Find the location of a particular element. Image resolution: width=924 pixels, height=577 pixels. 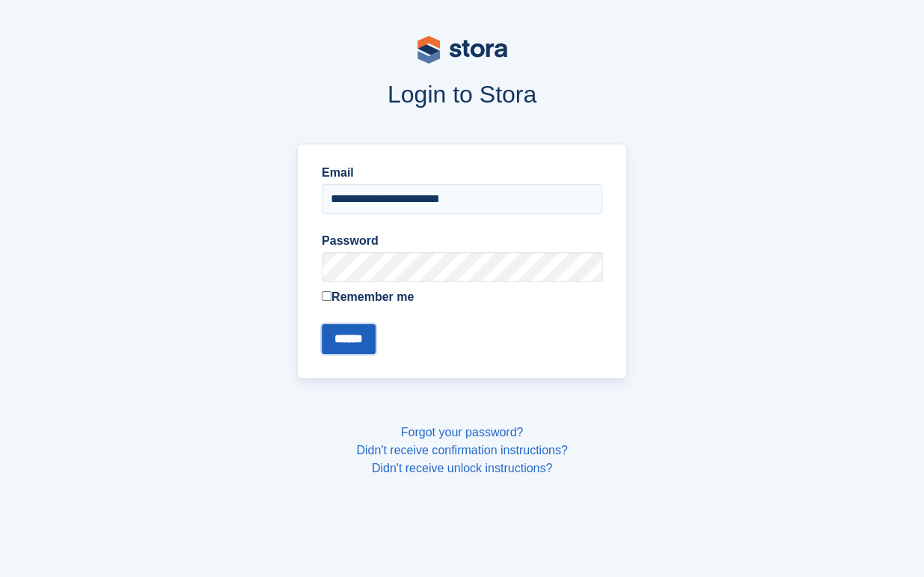

img: stora-logo-53a41332b3708ae10de48c4981b4e9114cc0af31d8433b30ea865607fb682f29.svg is located at coordinates (462, 49).